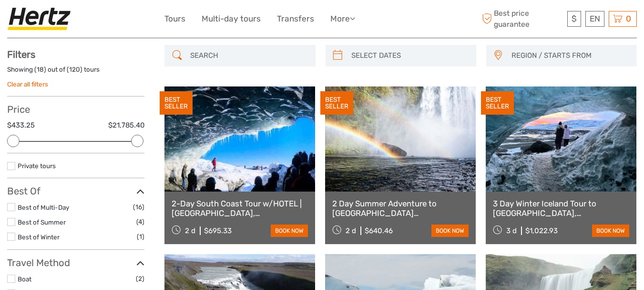  What do you see at coordinates (21, 125) in the screenshot?
I see `label: $433.25` at bounding box center [21, 125].